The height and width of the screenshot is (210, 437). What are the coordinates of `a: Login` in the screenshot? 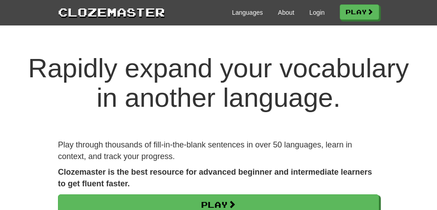 It's located at (317, 12).